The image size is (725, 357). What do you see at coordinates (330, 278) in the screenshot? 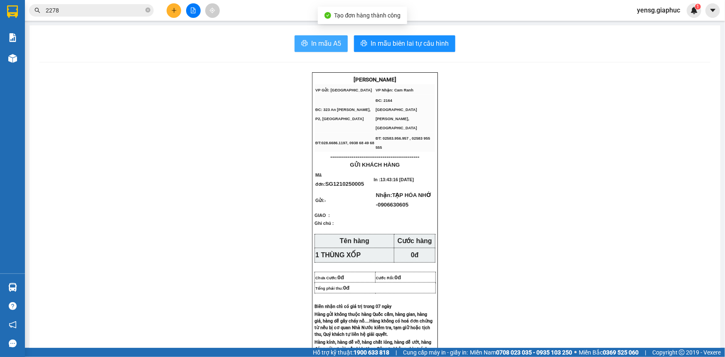
I see `span: Chưa Cước:` at bounding box center [330, 278].